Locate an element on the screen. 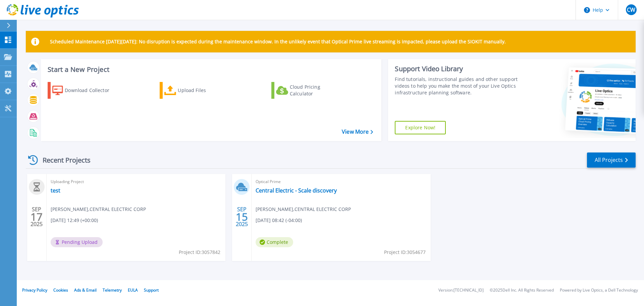 The image size is (644, 306). a: Upload Files is located at coordinates (197, 90).